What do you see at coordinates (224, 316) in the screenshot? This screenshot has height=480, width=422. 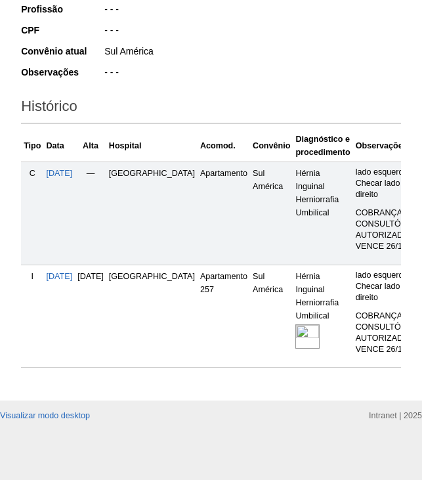 I see `td: Apartamento 257` at bounding box center [224, 316].